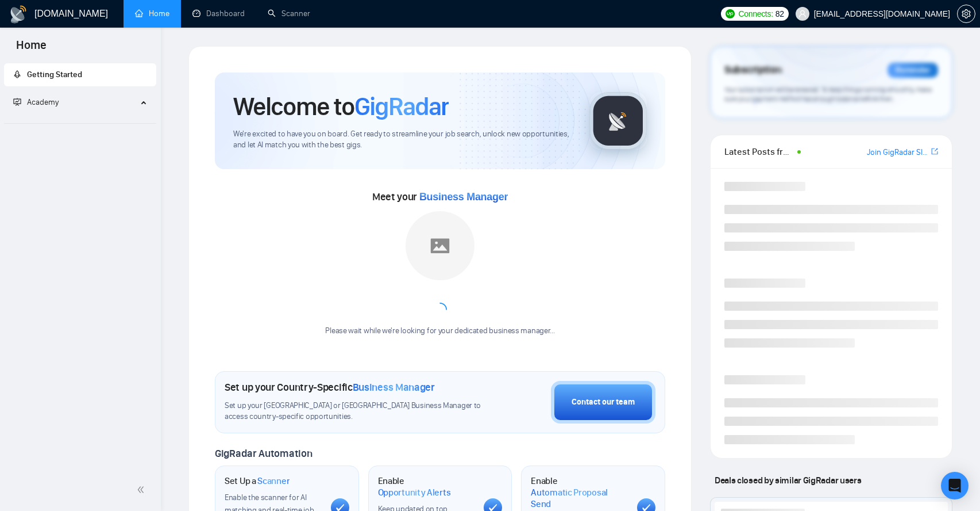 This screenshot has height=511, width=980. I want to click on div: Please wait while we're looking for your dedicated business manager..., so click(439, 331).